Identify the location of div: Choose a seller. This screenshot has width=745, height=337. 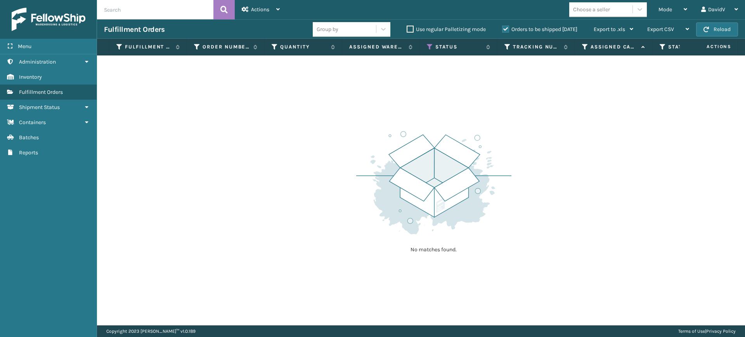
(592, 9).